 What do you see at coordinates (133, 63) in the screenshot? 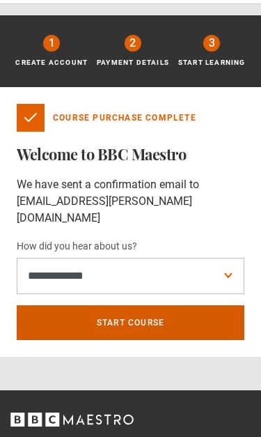
I see `p: Payment details` at bounding box center [133, 63].